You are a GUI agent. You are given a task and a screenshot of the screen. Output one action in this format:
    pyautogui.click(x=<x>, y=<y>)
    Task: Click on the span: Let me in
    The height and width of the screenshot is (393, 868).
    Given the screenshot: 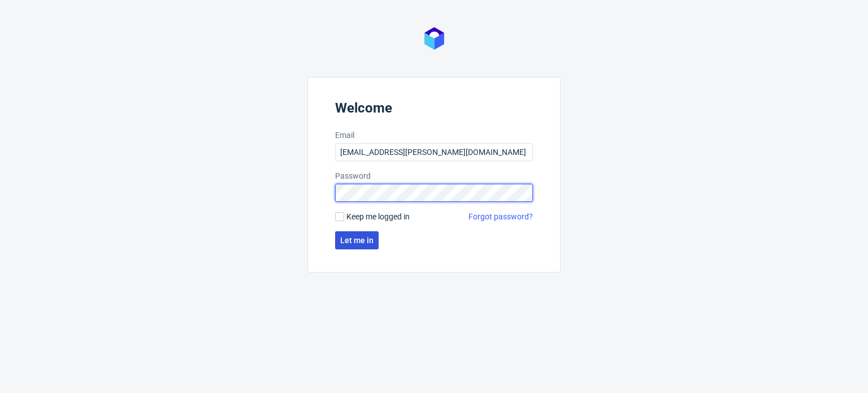 What is the action you would take?
    pyautogui.click(x=357, y=240)
    